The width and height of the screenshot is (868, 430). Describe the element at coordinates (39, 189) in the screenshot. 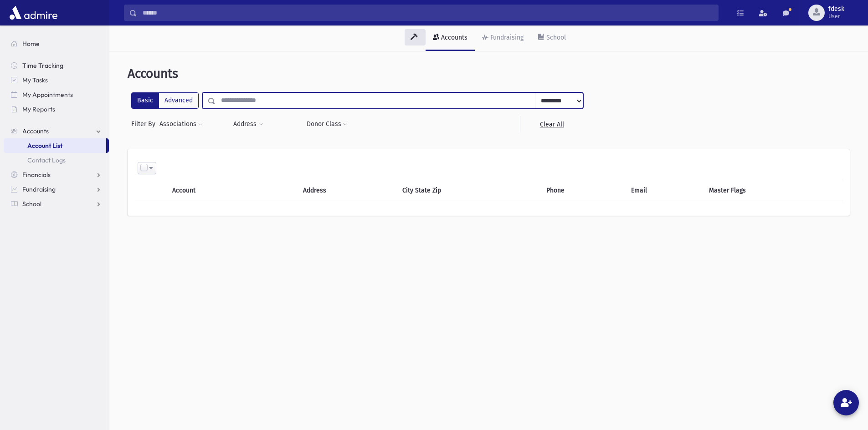

I see `span: Fundraising` at that location.